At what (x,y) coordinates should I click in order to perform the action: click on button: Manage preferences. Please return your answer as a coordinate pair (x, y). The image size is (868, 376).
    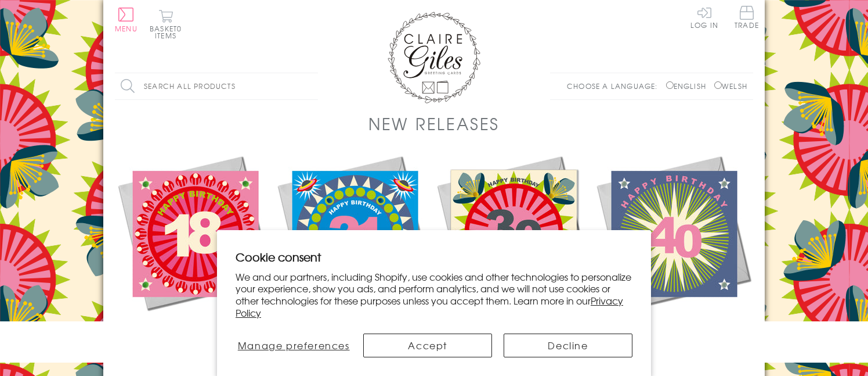
    Looking at the image, I should click on (293, 345).